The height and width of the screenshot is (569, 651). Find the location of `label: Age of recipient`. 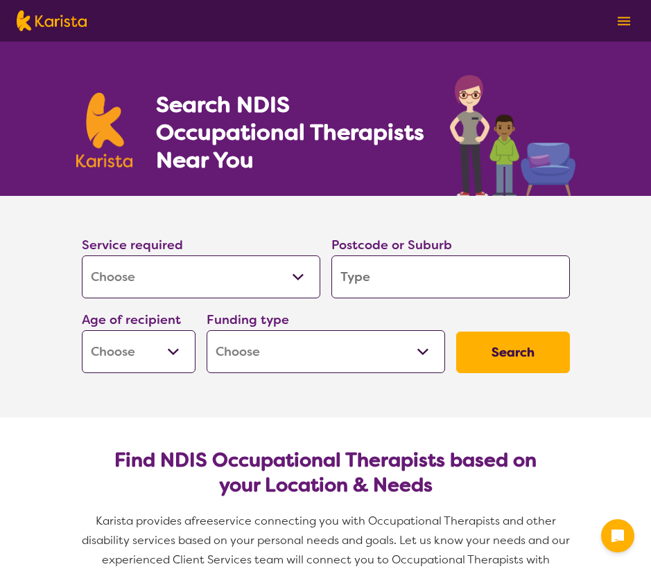

label: Age of recipient is located at coordinates (131, 320).